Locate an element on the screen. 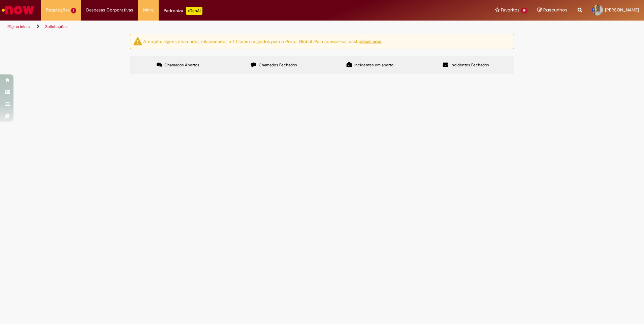  ul: Trilhas de página is located at coordinates (215, 27).